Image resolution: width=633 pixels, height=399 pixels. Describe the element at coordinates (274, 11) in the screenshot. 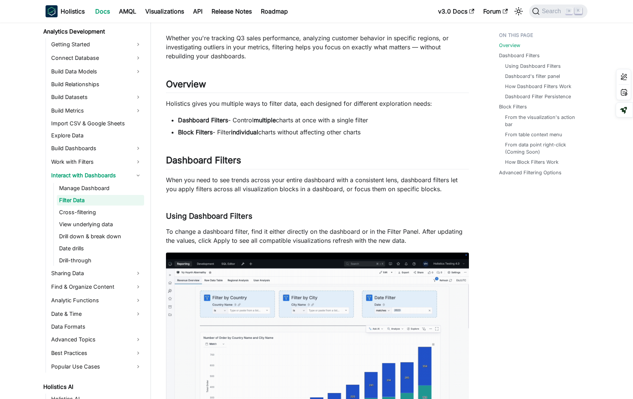

I see `a: Roadmap` at that location.